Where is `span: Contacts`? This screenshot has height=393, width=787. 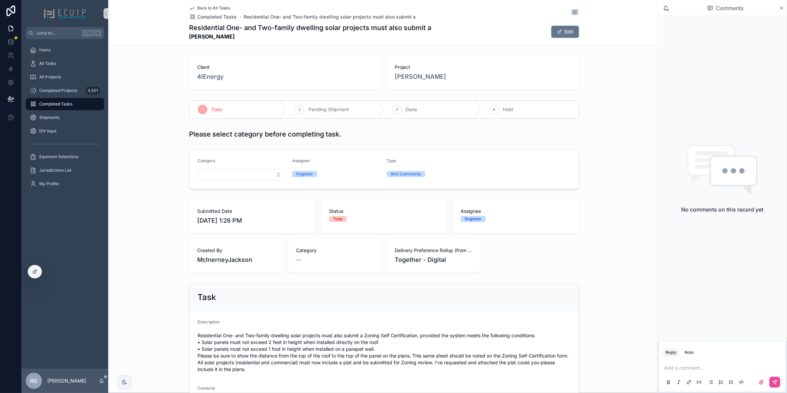 span: Contacts is located at coordinates (206, 388).